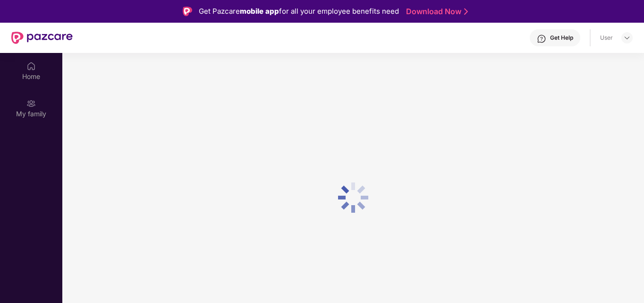 Image resolution: width=644 pixels, height=303 pixels. I want to click on img: svg+xml;base64,PHN2ZyB3aWR0aD0iMjAiIGhlaWdodD0iMjAiIHZpZXdCb3g9IjAgMCAyMCAyMCIgZmlsbD0ibm9uZSIgeG..., so click(31, 103).